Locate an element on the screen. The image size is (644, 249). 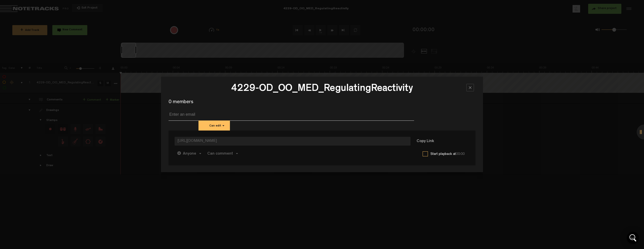
input: Enter an email is located at coordinates (291, 115).